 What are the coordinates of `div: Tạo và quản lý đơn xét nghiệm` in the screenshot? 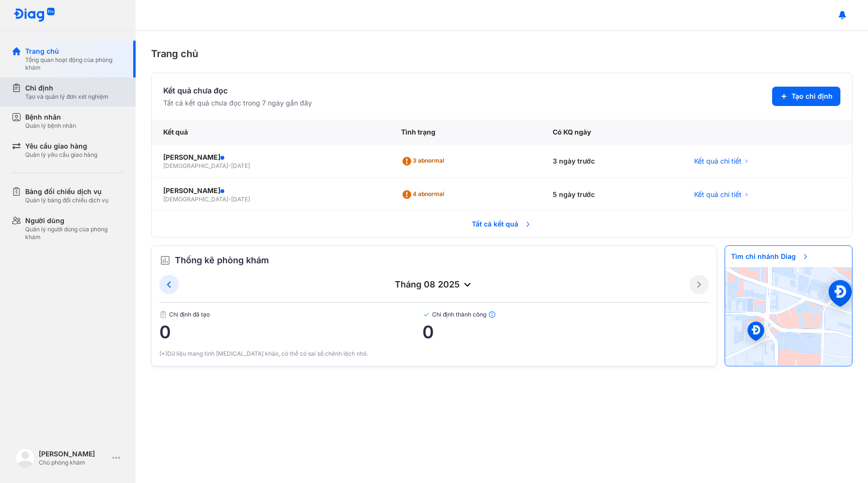 It's located at (67, 97).